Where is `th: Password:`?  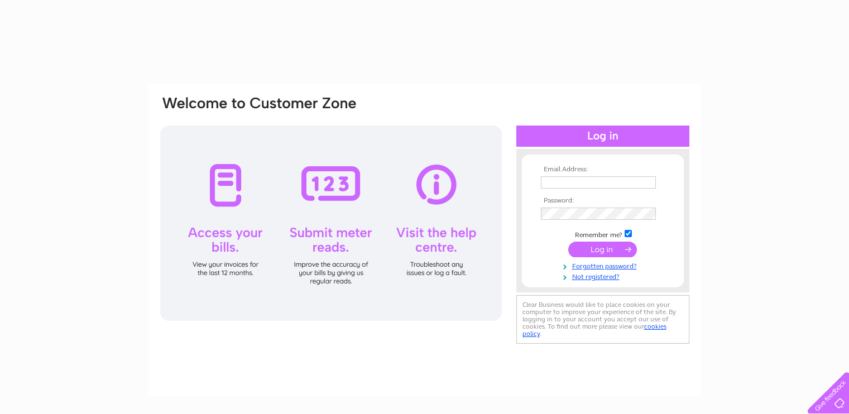 th: Password: is located at coordinates (603, 201).